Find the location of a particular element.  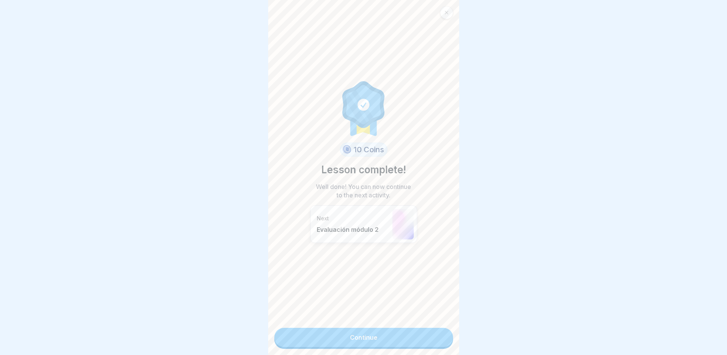

div: 10 Coins is located at coordinates (364, 149).